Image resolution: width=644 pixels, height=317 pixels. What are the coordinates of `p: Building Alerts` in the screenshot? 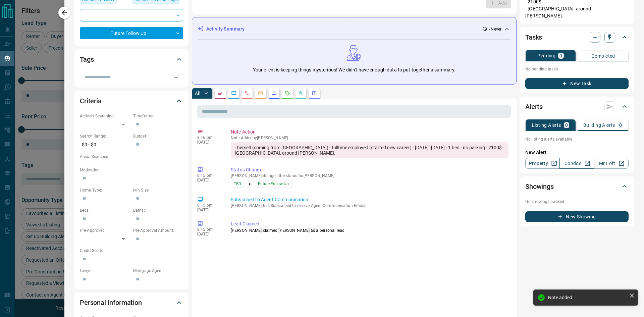 It's located at (599, 125).